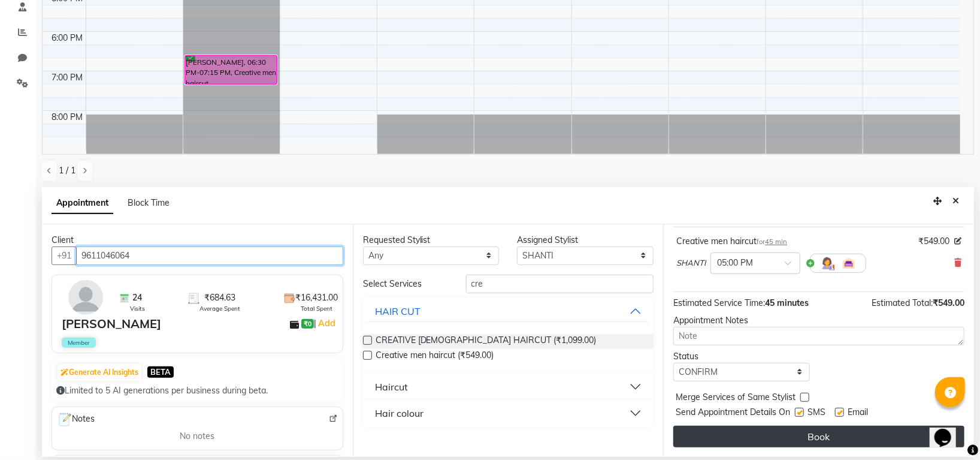  Describe the element at coordinates (64, 255) in the screenshot. I see `button: +91` at that location.